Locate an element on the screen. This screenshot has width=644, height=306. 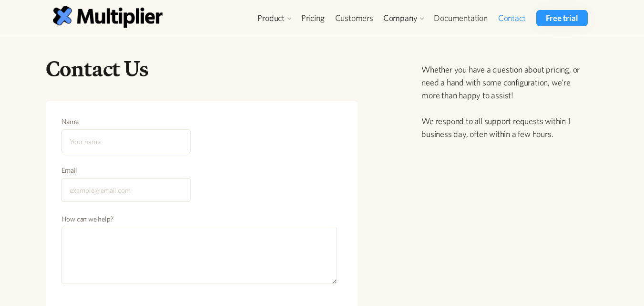
a: Customers is located at coordinates (354, 18).